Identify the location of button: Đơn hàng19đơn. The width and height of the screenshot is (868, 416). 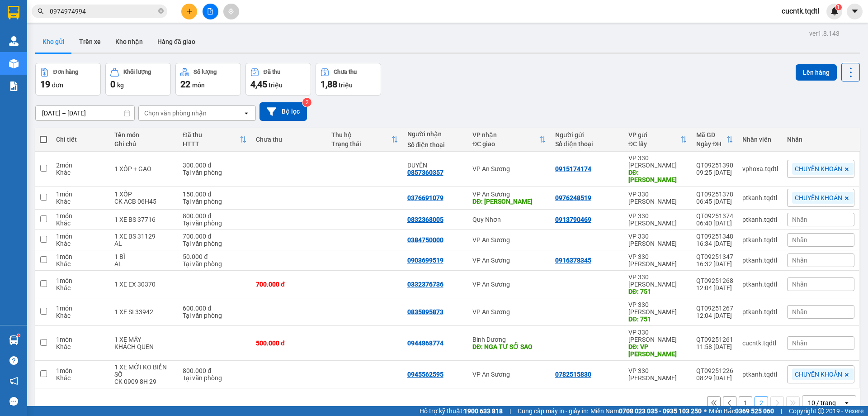
(68, 79).